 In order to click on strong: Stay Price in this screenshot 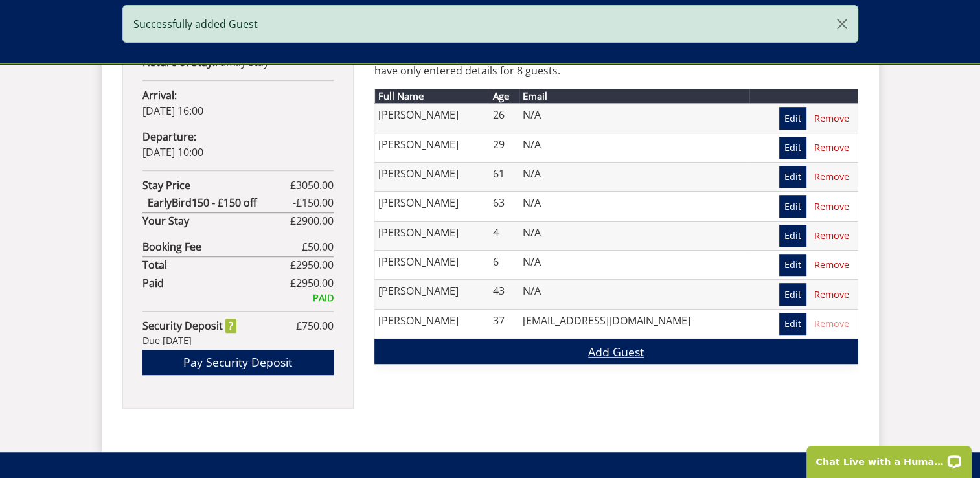, I will do `click(217, 185)`.